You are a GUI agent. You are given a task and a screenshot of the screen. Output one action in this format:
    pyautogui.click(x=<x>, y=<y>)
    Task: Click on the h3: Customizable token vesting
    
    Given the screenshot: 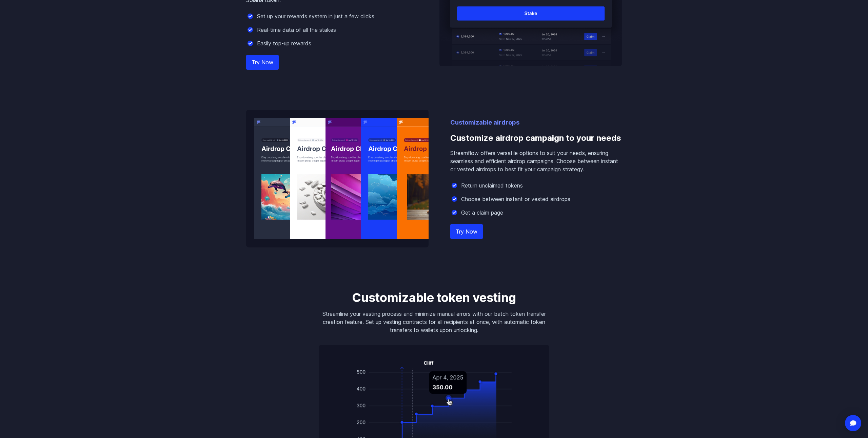 What is the action you would take?
    pyautogui.click(x=434, y=298)
    